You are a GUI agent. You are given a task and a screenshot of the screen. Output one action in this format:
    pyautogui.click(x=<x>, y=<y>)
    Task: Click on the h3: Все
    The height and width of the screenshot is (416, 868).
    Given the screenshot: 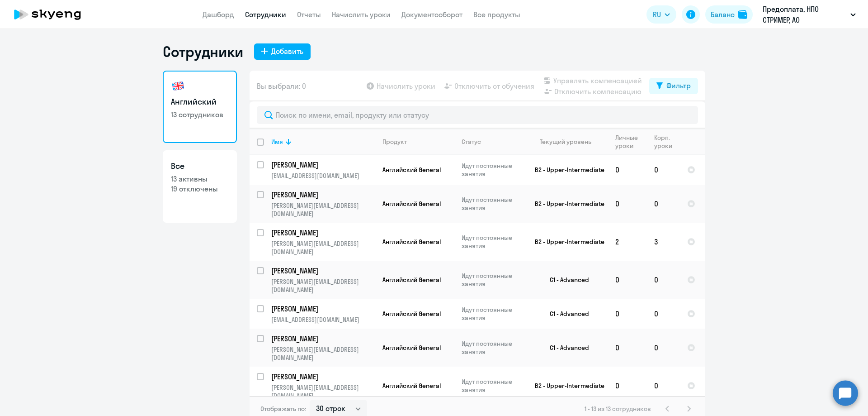 What is the action you would take?
    pyautogui.click(x=200, y=166)
    